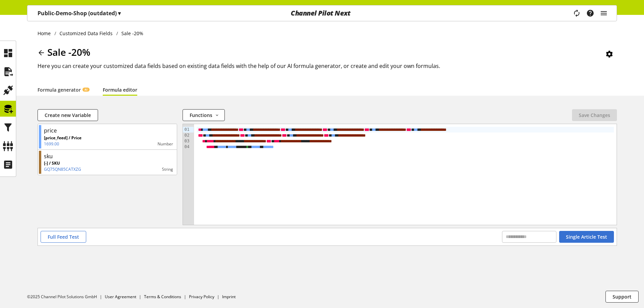 Image resolution: width=644 pixels, height=308 pixels. What do you see at coordinates (50, 130) in the screenshot?
I see `div: price` at bounding box center [50, 130].